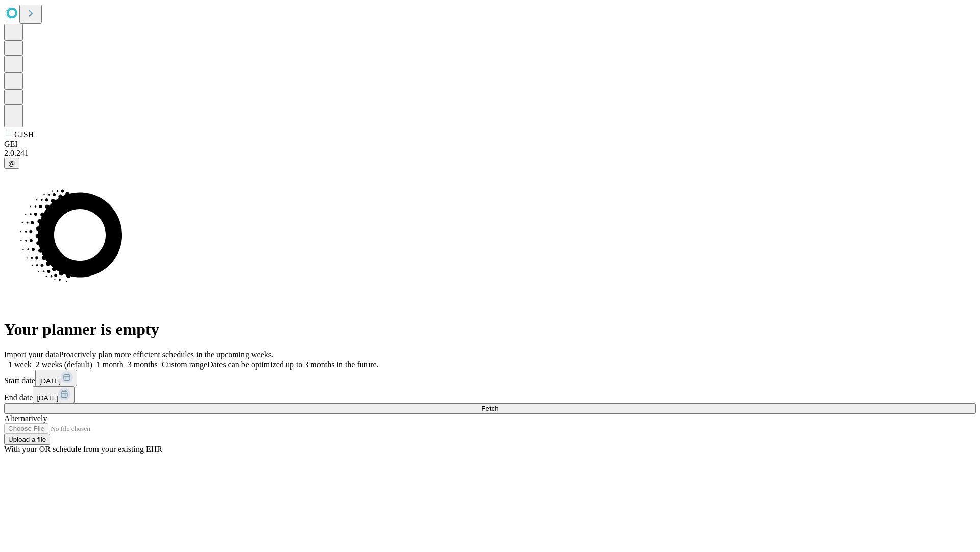 The height and width of the screenshot is (552, 980). I want to click on span: Import your data, so click(31, 354).